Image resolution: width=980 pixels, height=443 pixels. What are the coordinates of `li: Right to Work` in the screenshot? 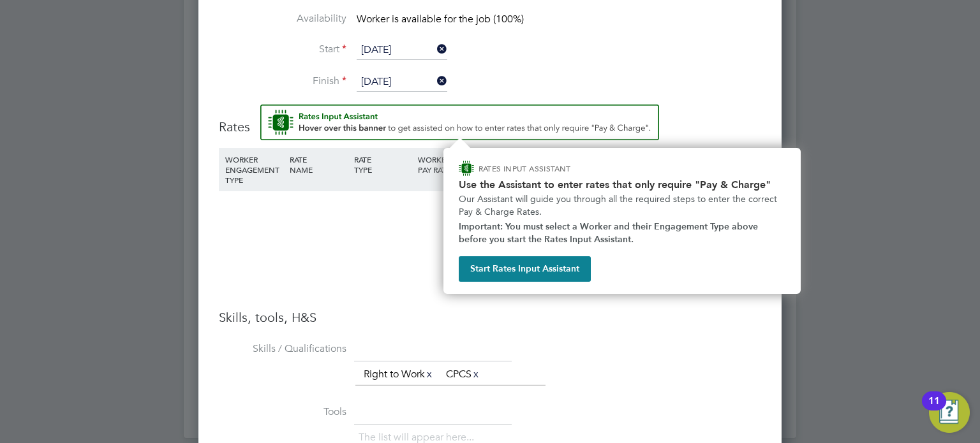 It's located at (399, 374).